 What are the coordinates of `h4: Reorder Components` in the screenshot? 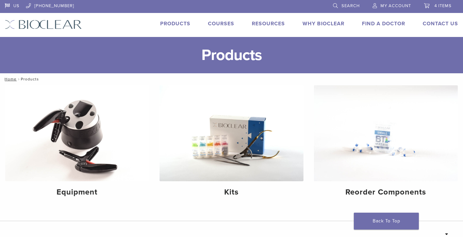 It's located at (385, 193).